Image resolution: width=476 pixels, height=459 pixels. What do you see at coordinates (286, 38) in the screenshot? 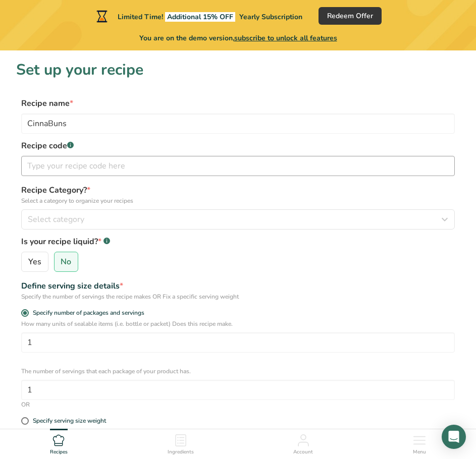
I see `span: subscribe to unlock all features` at bounding box center [286, 38].